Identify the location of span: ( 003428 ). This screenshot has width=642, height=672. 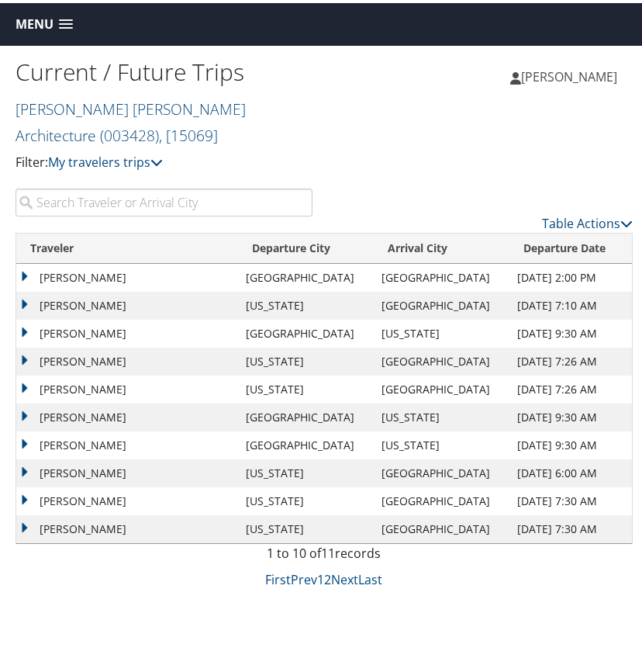
(130, 132).